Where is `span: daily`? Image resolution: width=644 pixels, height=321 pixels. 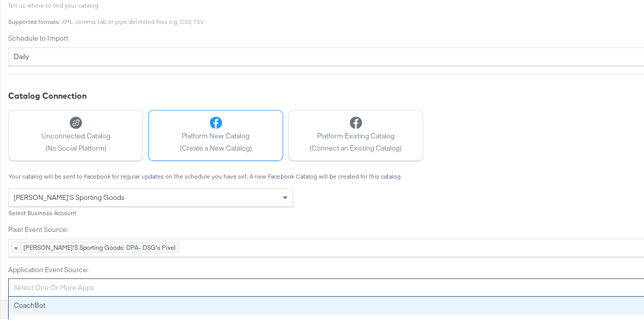
span: daily is located at coordinates (22, 54).